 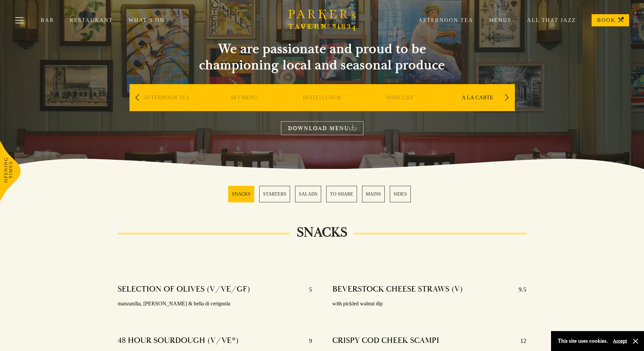 What do you see at coordinates (400, 194) in the screenshot?
I see `a: 6 / 6` at bounding box center [400, 194].